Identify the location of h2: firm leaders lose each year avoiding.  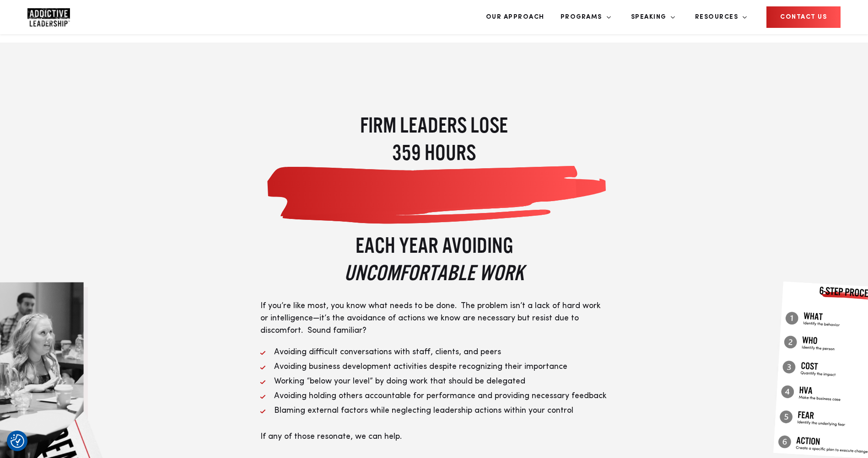
(434, 199).